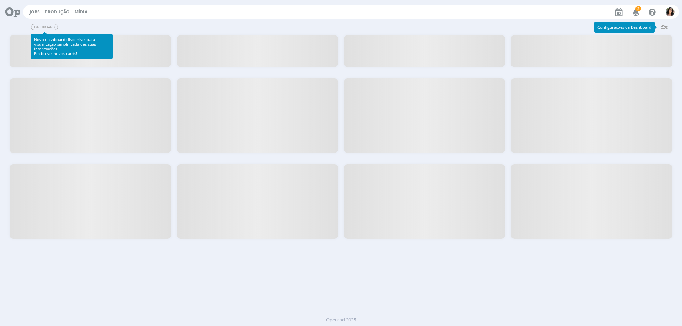 Image resolution: width=682 pixels, height=326 pixels. What do you see at coordinates (34, 12) in the screenshot?
I see `a: Jobs` at bounding box center [34, 12].